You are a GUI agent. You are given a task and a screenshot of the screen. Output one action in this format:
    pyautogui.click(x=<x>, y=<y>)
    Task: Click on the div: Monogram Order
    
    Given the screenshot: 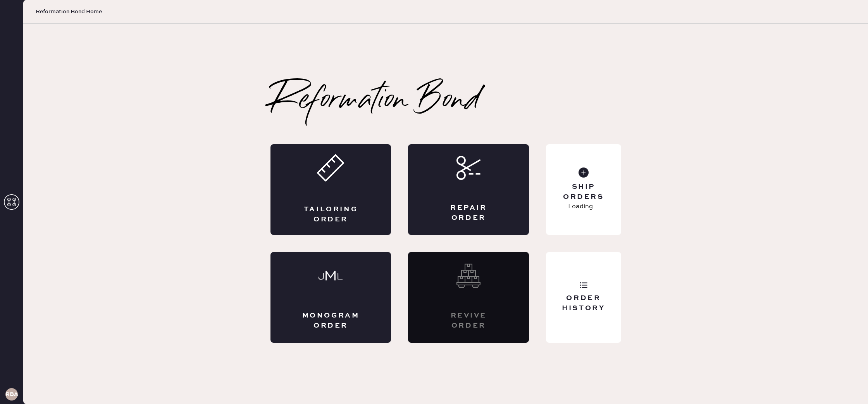 What is the action you would take?
    pyautogui.click(x=331, y=321)
    